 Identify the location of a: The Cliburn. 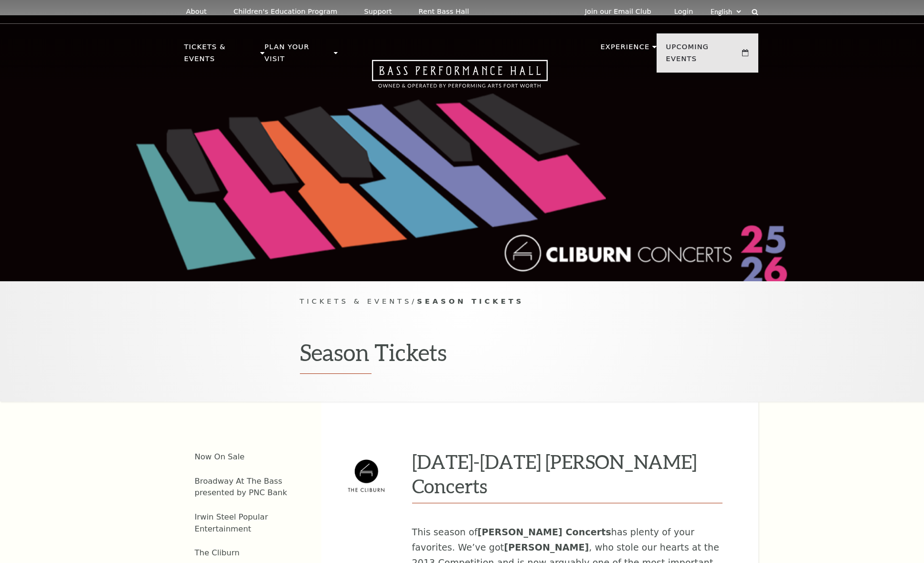
(217, 552).